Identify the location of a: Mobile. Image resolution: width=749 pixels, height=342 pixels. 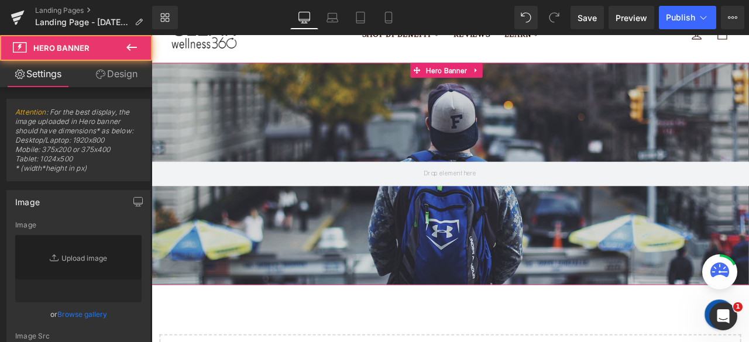
(388, 18).